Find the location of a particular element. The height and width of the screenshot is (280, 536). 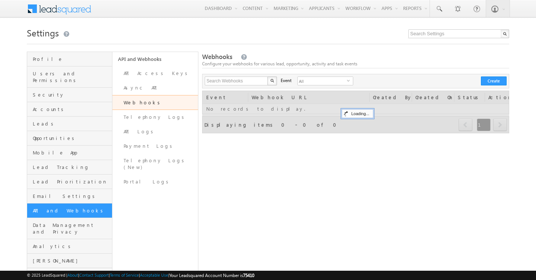

a: Security is located at coordinates (70, 95).